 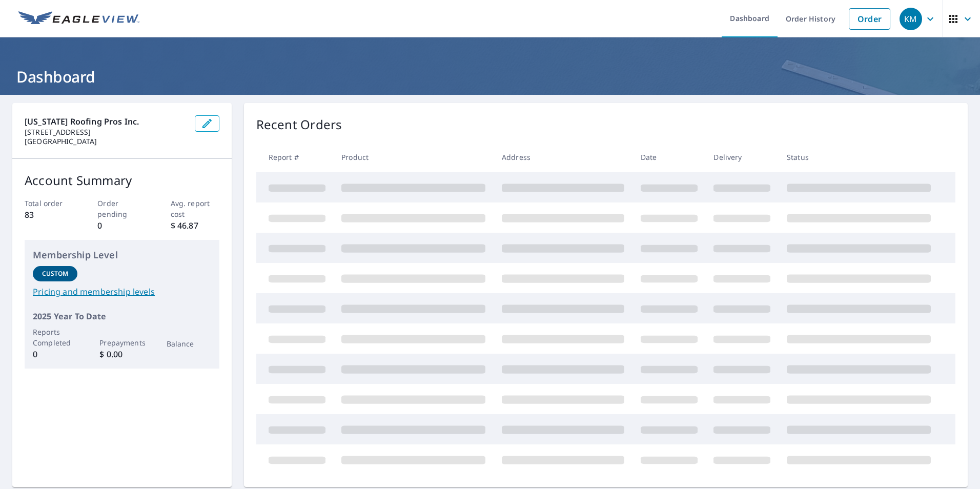 I want to click on p: 2025 Year To Date, so click(x=122, y=316).